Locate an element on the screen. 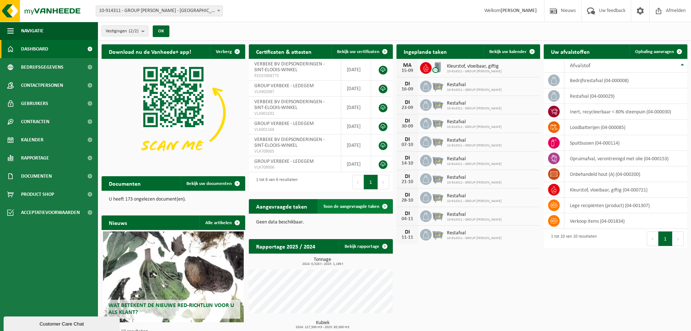 The image size is (691, 331). div: 15-09 is located at coordinates (407, 71).